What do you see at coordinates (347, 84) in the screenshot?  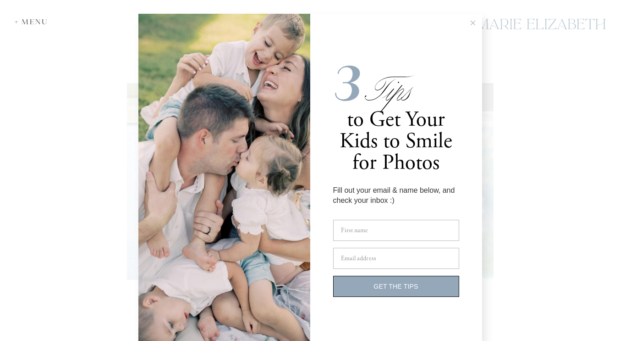 I see `i: 3` at bounding box center [347, 84].